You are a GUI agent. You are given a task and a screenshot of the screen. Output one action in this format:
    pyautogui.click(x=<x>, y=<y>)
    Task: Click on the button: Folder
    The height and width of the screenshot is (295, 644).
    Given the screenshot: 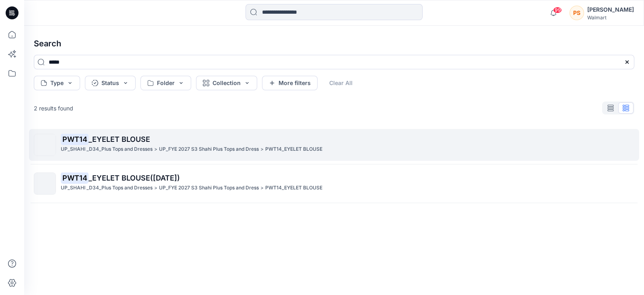 What is the action you would take?
    pyautogui.click(x=166, y=83)
    